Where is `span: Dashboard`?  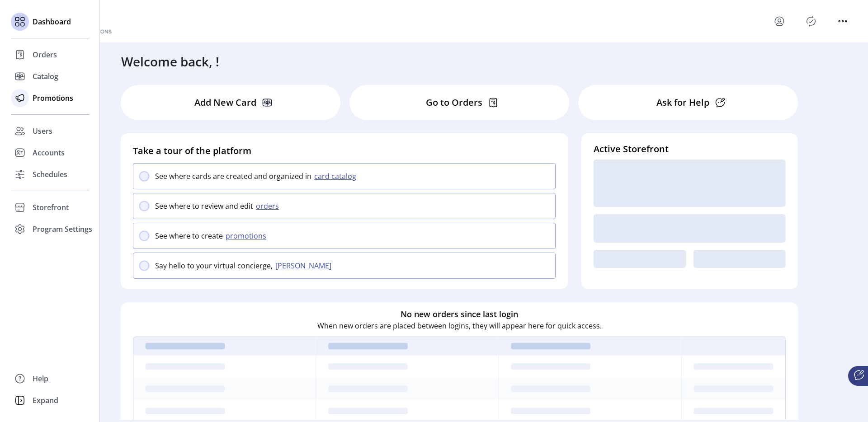
span: Dashboard is located at coordinates (52, 22).